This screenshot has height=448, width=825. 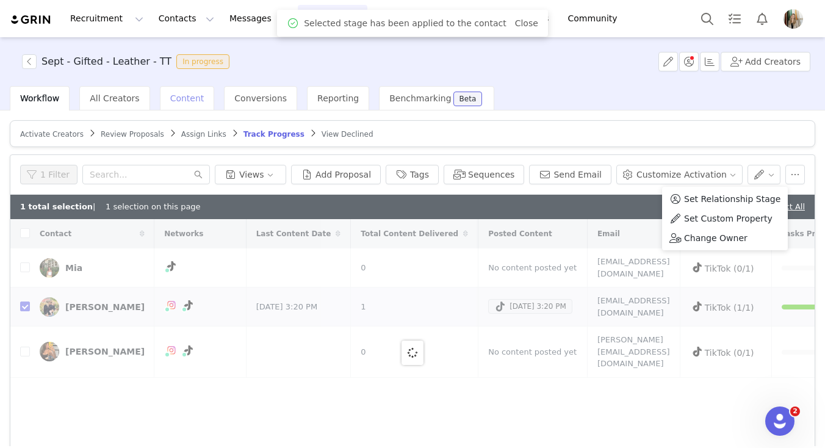 I want to click on div: Beta, so click(x=468, y=99).